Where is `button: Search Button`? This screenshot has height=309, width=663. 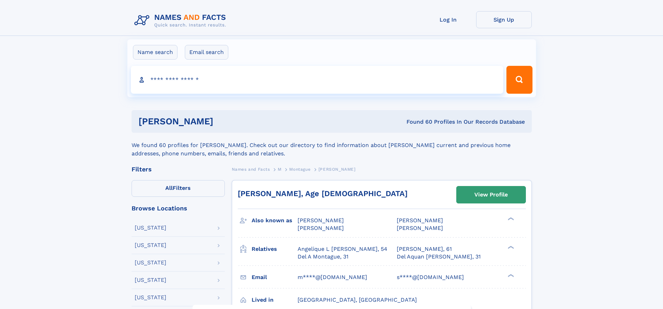 button: Search Button is located at coordinates (519, 80).